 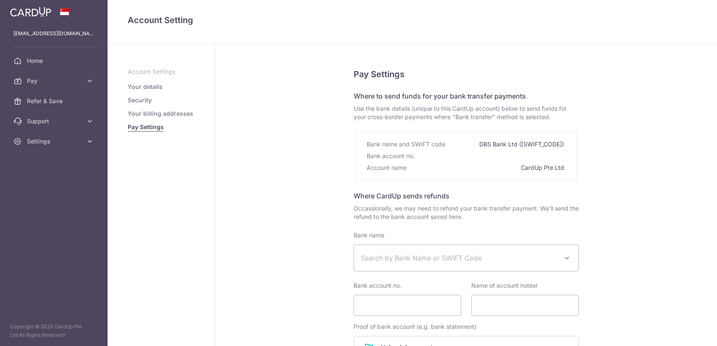 What do you see at coordinates (55, 61) in the screenshot?
I see `span: Home` at bounding box center [55, 61].